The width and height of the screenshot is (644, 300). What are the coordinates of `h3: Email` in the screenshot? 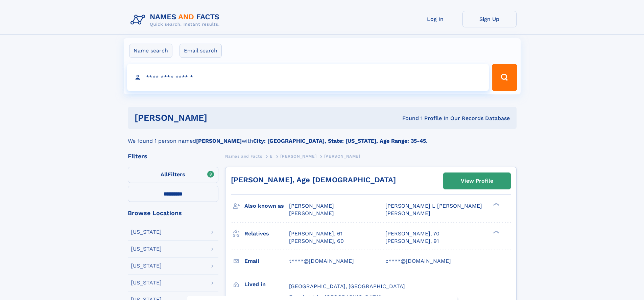 It's located at (267, 261).